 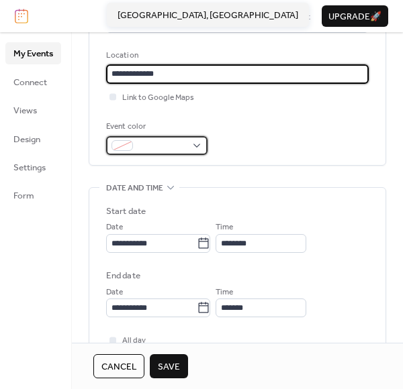 What do you see at coordinates (119, 367) in the screenshot?
I see `button: Cancel` at bounding box center [119, 367].